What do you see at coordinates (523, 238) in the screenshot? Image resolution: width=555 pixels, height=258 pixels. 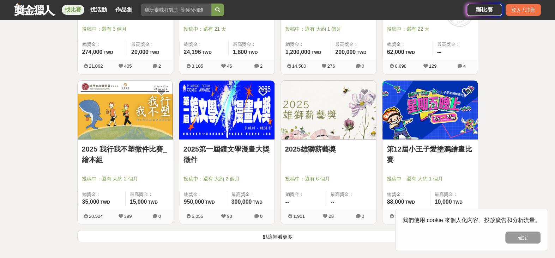 I see `button: 確定` at bounding box center [523, 238].